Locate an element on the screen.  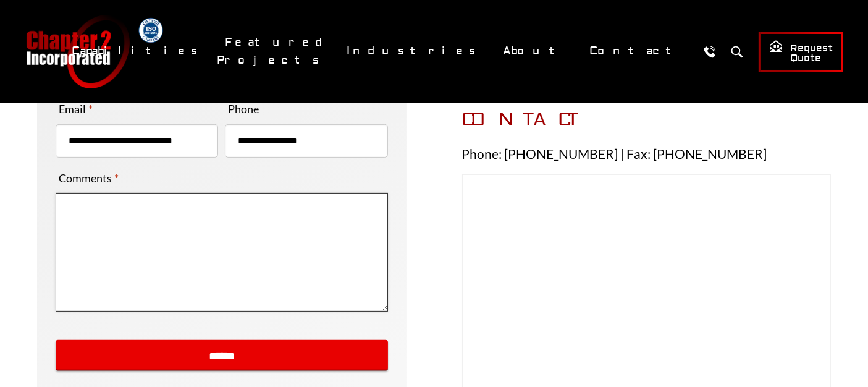
label: Email is located at coordinates (76, 108).